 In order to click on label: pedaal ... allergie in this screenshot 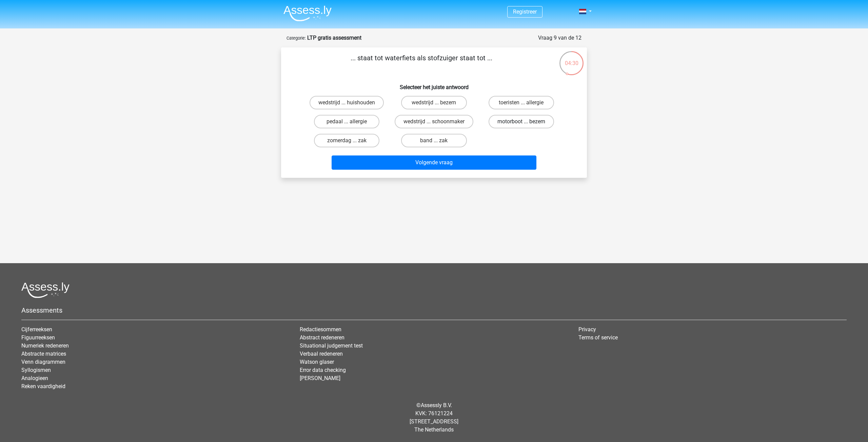, I will do `click(347, 121)`.